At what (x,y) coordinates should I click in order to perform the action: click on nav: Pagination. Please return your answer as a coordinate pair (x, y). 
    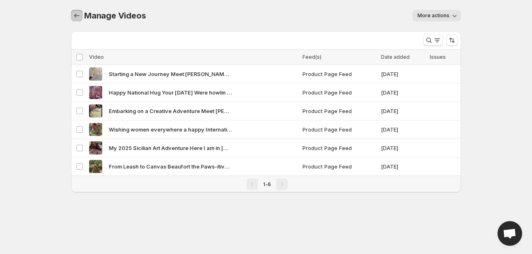
    Looking at the image, I should click on (266, 184).